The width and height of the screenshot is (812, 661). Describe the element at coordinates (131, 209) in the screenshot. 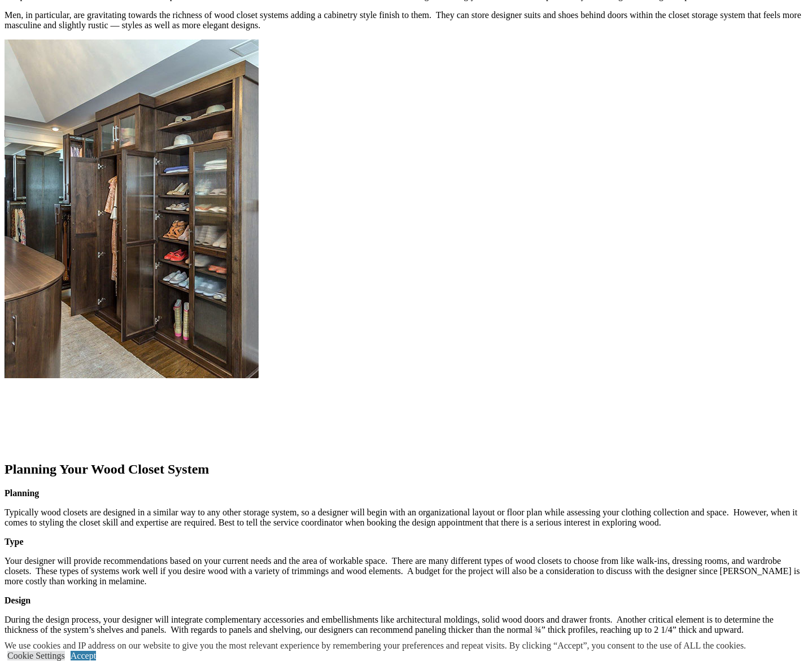

I see `img: walnut dressing room` at that location.